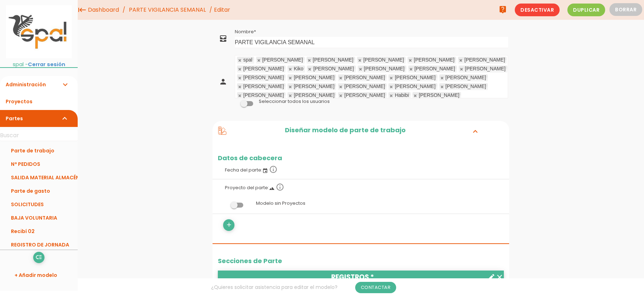 Image resolution: width=644 pixels, height=296 pixels. What do you see at coordinates (38, 32) in the screenshot?
I see `img: itcons-logo` at bounding box center [38, 32].